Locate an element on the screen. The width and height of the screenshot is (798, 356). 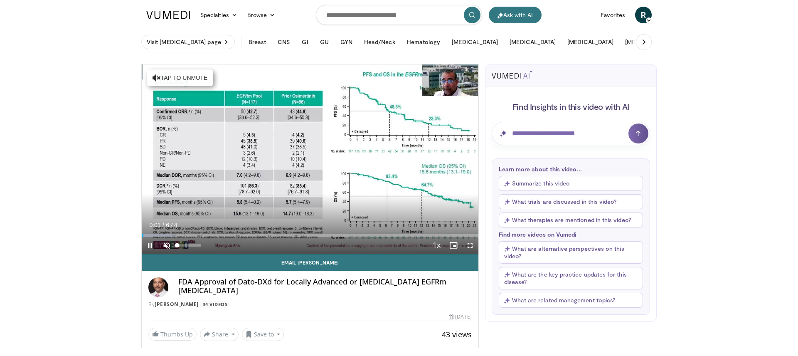
h4: Find Insights in this video with AI is located at coordinates (570, 106).